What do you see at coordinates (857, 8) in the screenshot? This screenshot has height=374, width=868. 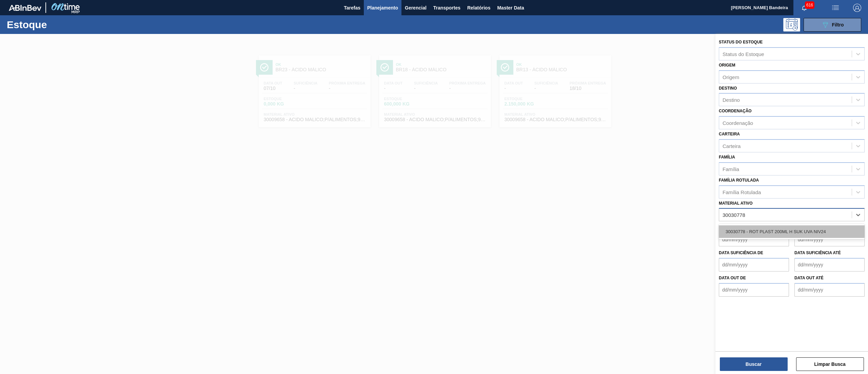 I see `img: Logout` at bounding box center [857, 8].